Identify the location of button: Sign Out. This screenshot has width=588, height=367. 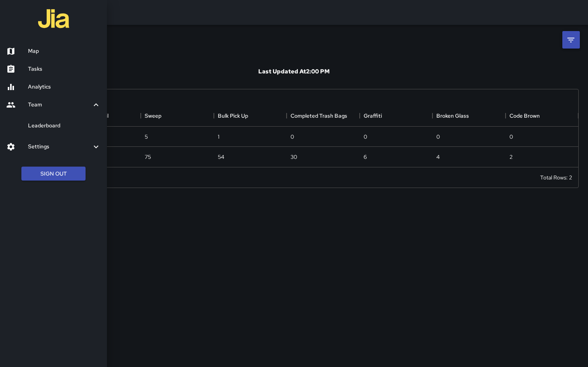
(53, 174).